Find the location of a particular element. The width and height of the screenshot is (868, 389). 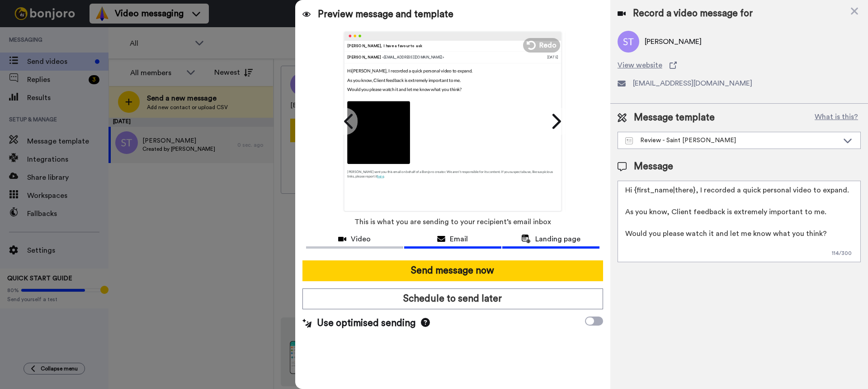

img: Message-temps.svg is located at coordinates (629, 141).